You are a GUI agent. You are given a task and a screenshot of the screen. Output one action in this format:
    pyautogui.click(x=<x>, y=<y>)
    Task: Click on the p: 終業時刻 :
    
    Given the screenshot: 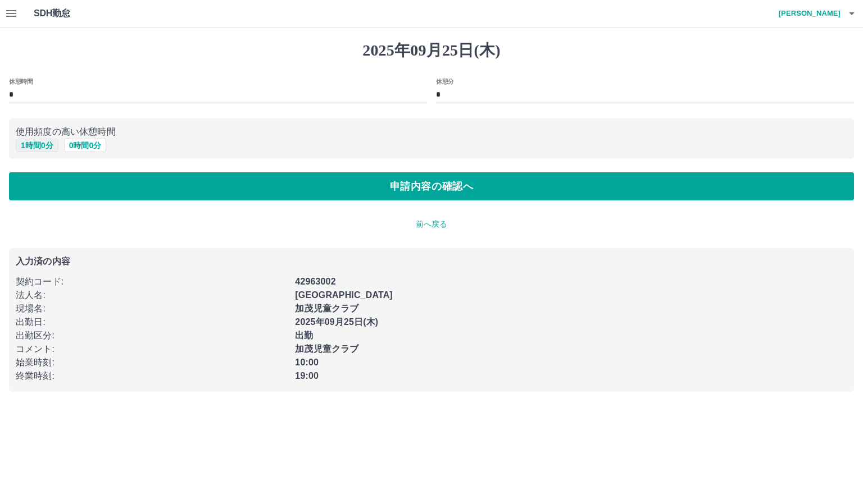 What is the action you would take?
    pyautogui.click(x=152, y=376)
    